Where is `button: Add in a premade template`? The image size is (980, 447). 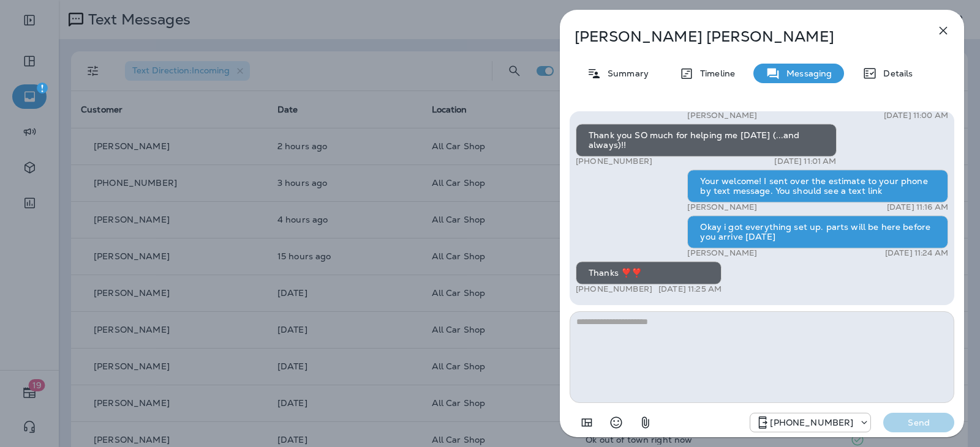 button: Add in a premade template is located at coordinates (587, 423).